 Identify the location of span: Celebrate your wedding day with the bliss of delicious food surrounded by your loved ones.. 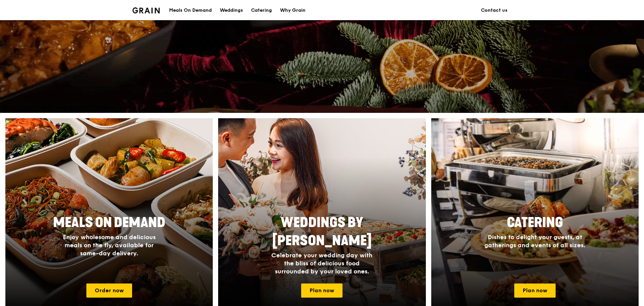
(322, 263).